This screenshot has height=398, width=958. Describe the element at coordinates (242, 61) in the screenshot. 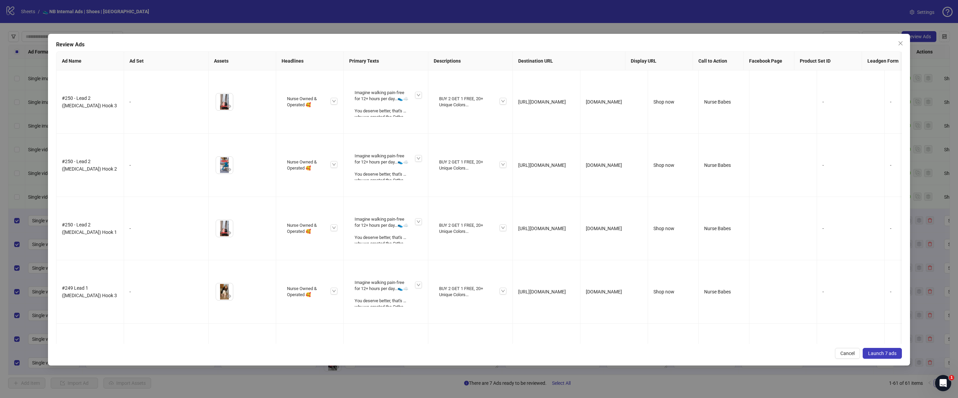

I see `th: Assets` at that location.